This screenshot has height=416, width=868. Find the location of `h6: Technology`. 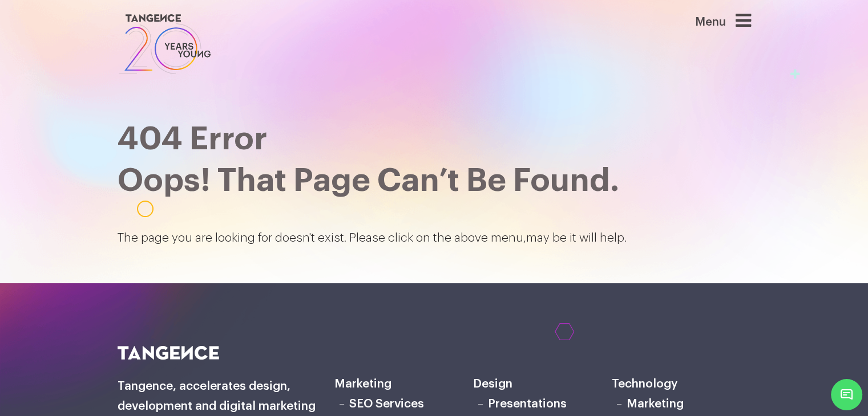

h6: Technology is located at coordinates (681, 384).